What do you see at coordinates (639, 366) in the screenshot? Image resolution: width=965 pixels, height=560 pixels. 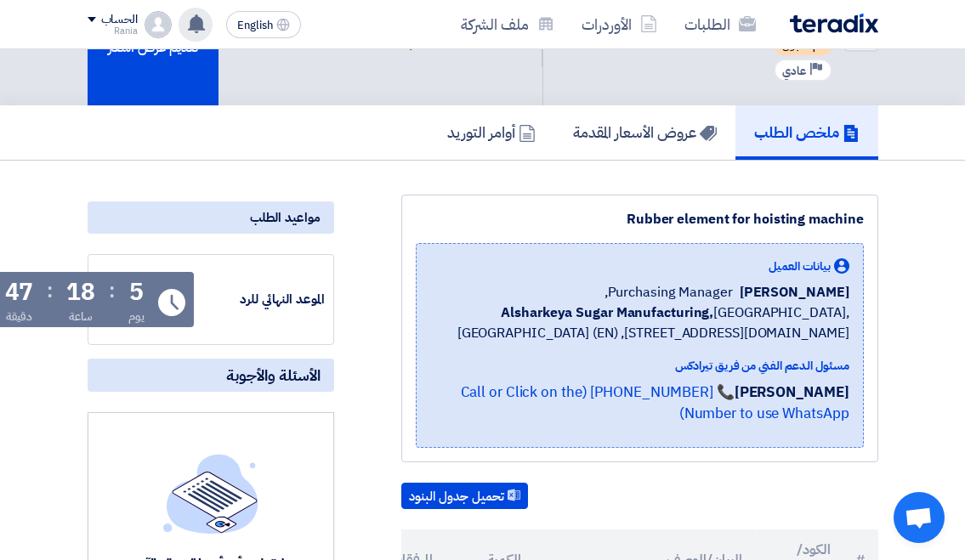 I see `div: مسئول الدعم الفني من فريق تيرادكس` at bounding box center [639, 366].